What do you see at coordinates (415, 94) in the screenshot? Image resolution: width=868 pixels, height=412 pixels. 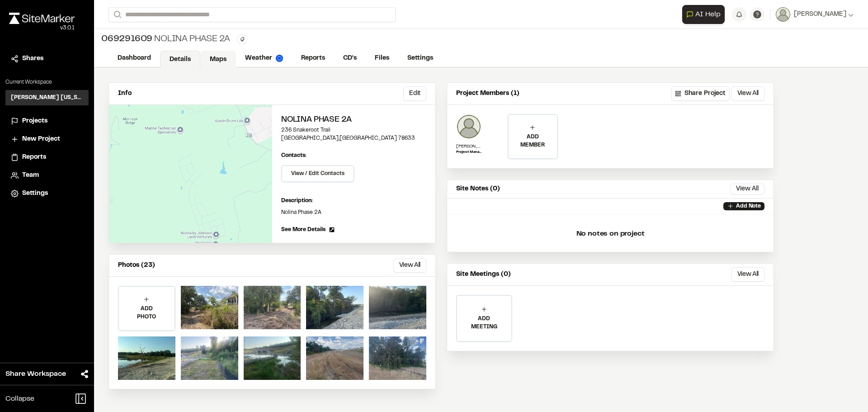 I see `button: Edit` at bounding box center [415, 94].